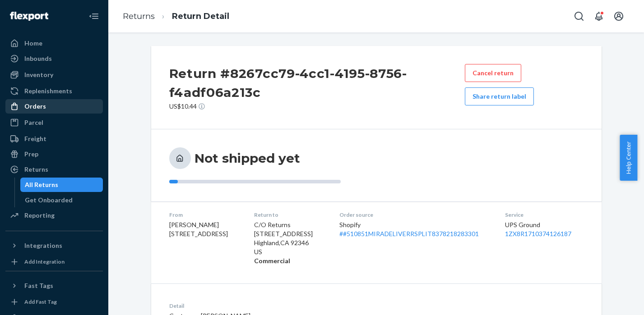 The image size is (644, 315). Describe the element at coordinates (54, 59) in the screenshot. I see `a: Inbounds` at that location.